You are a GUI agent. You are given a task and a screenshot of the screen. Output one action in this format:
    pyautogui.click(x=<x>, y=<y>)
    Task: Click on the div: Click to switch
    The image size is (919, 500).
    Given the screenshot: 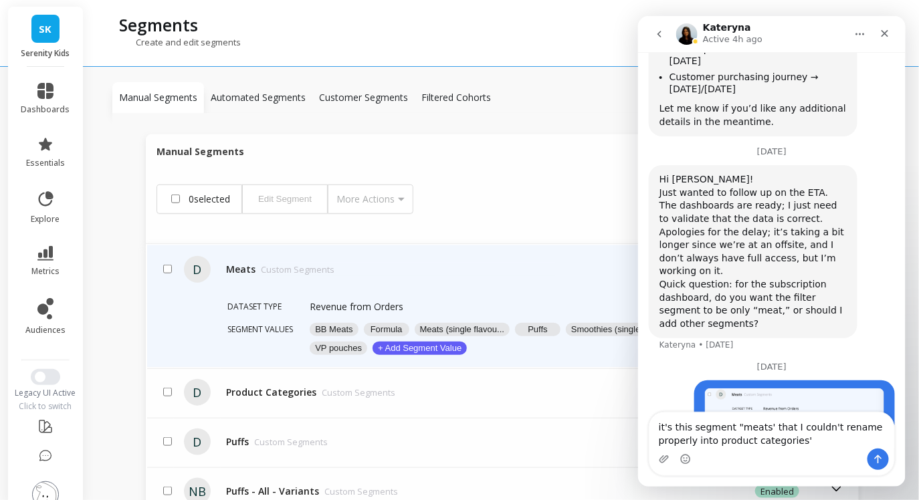 What is the action you would take?
    pyautogui.click(x=45, y=407)
    